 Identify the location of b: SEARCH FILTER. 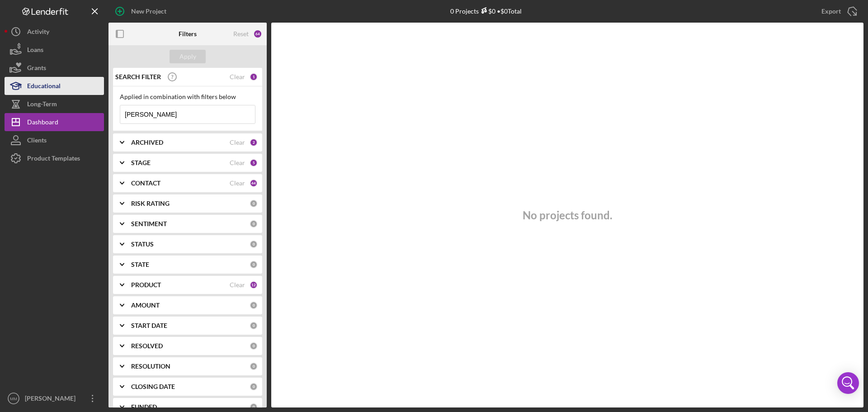
(138, 77).